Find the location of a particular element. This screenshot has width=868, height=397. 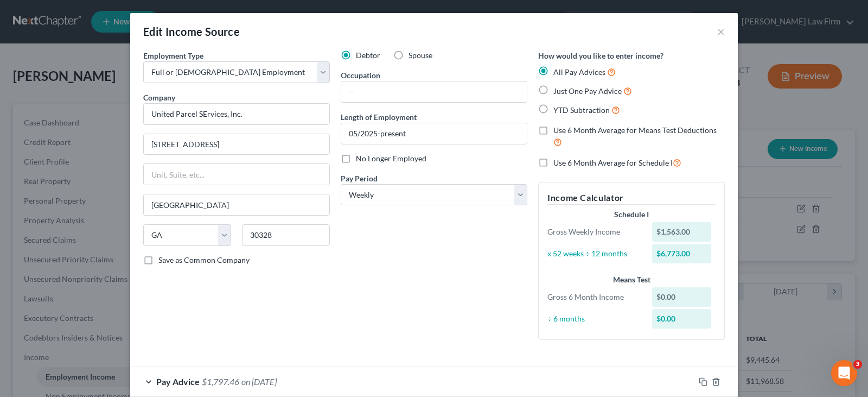

div: $1,563.00 is located at coordinates (682, 232).